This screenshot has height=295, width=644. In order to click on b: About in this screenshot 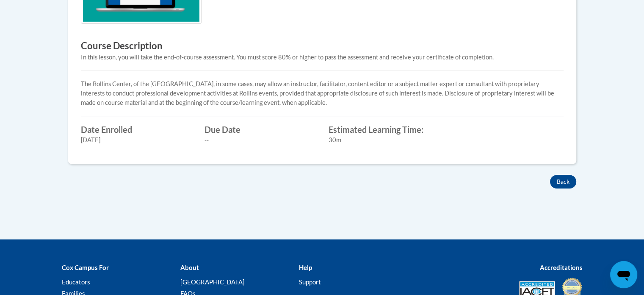, I will do `click(189, 268)`.